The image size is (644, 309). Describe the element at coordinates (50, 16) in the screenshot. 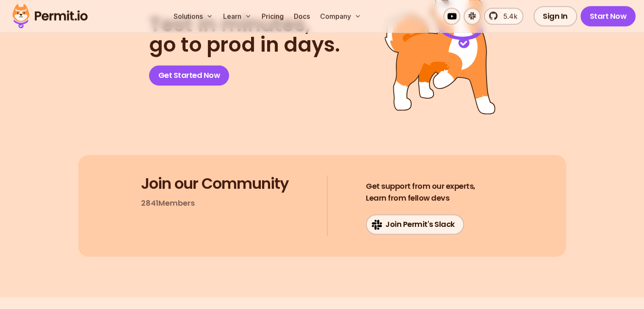

I see `img: Permit logo` at that location.